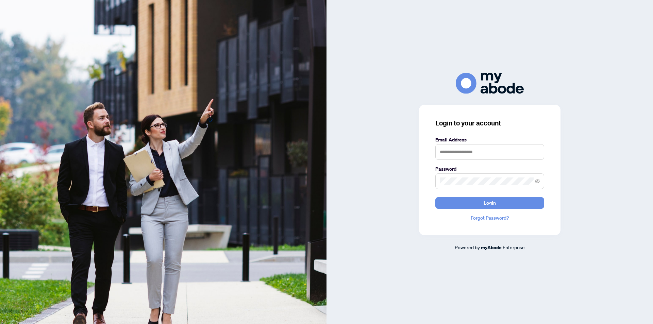 The height and width of the screenshot is (324, 653). What do you see at coordinates (491, 248) in the screenshot?
I see `a: myAbode` at bounding box center [491, 248].